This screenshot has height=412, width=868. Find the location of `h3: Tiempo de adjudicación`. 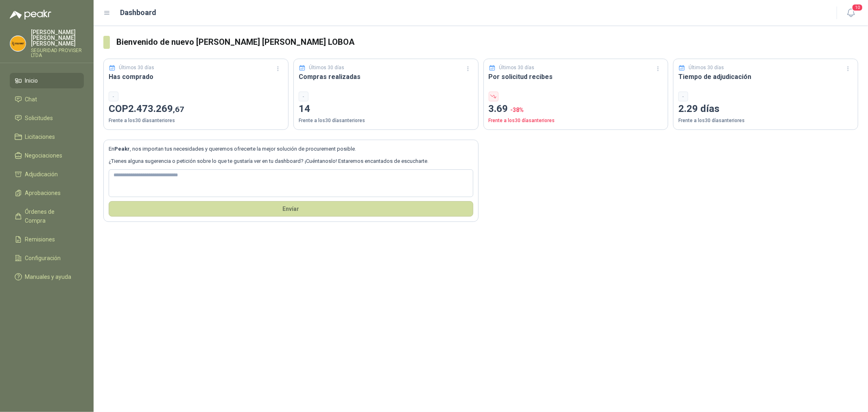

h3: Tiempo de adjudicación is located at coordinates (766, 77).